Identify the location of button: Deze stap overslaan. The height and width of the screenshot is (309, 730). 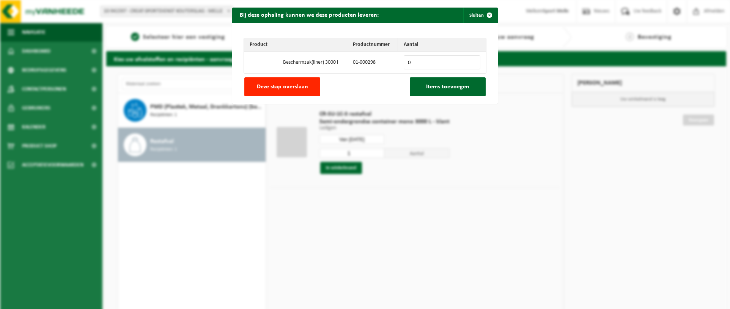
(282, 87).